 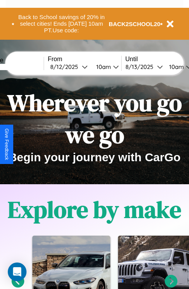 What do you see at coordinates (66, 66) in the screenshot?
I see `div: 8 / 12 / 2025` at bounding box center [66, 66].